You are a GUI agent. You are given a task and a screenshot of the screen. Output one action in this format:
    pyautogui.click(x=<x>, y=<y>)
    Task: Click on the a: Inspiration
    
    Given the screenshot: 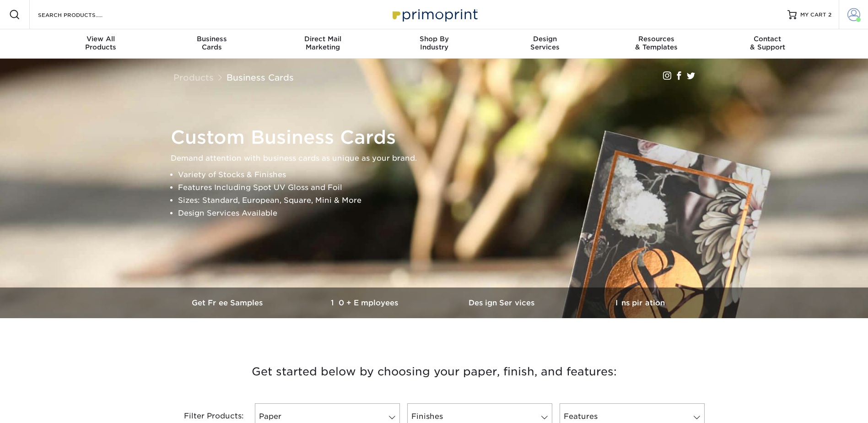 What is the action you would take?
    pyautogui.click(x=640, y=303)
    